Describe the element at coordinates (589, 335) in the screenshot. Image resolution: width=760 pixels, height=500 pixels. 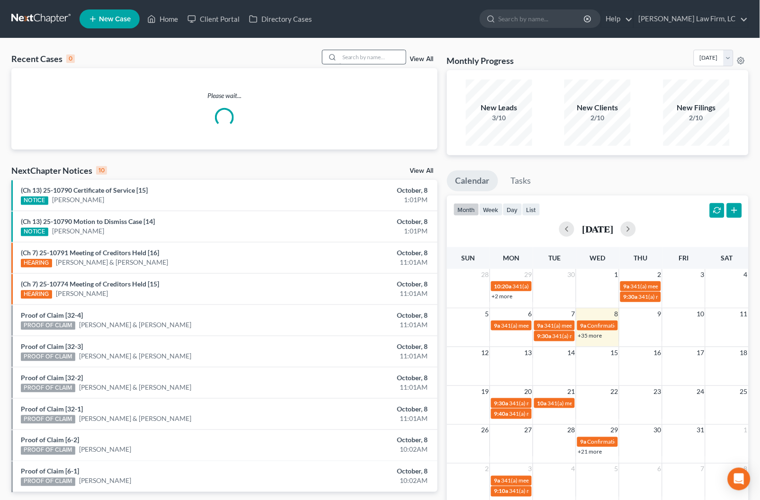
I see `a: +35 more` at that location.